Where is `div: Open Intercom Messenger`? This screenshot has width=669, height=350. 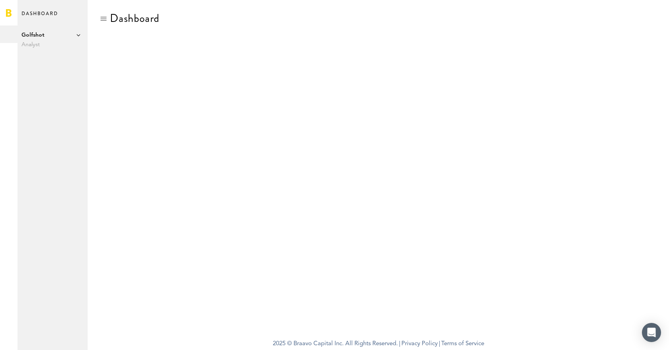 div: Open Intercom Messenger is located at coordinates (652, 333).